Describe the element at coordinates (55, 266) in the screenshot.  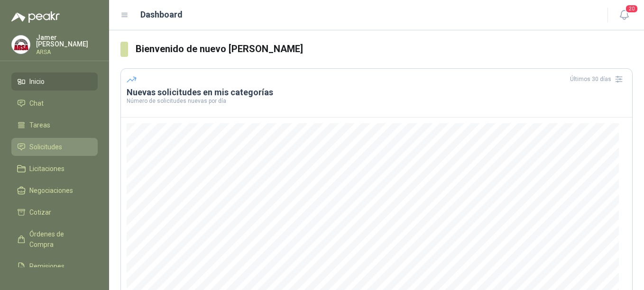
I see `a: Remisiones` at that location.